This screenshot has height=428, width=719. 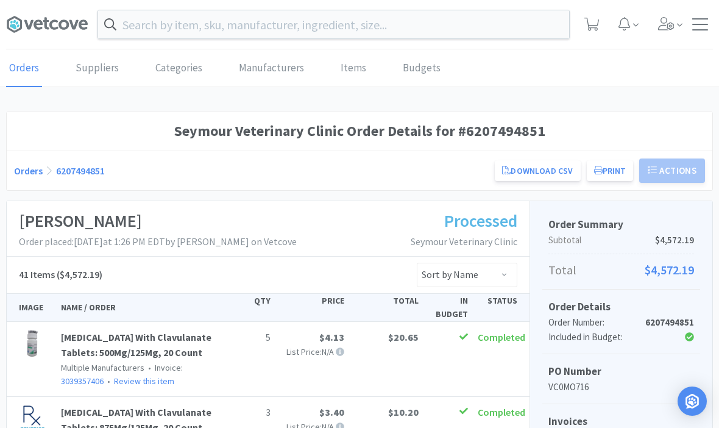 What do you see at coordinates (621, 224) in the screenshot?
I see `h5: Order Summary` at bounding box center [621, 224].